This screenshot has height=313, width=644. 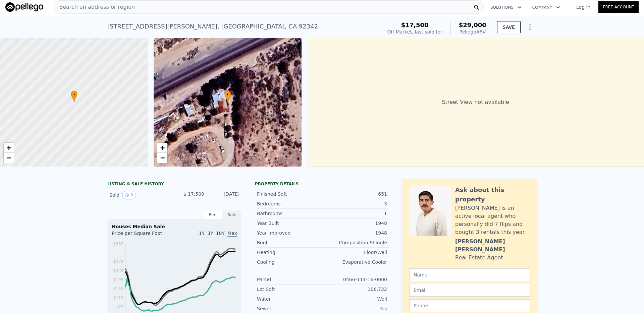 I want to click on tspan: $199, so click(x=118, y=280).